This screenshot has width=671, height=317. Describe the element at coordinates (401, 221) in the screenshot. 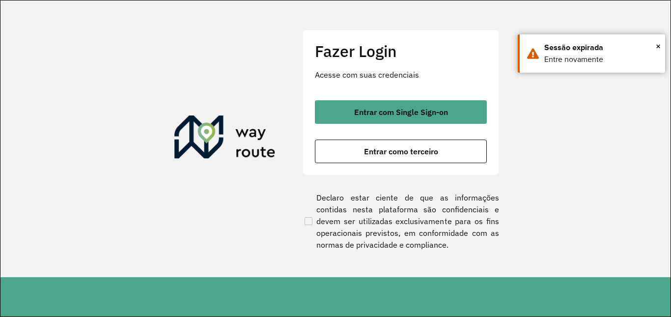

I see `label: Declaro estar ciente de que as informações contidas nesta plataforma são confidenciais e devem se...` at that location.